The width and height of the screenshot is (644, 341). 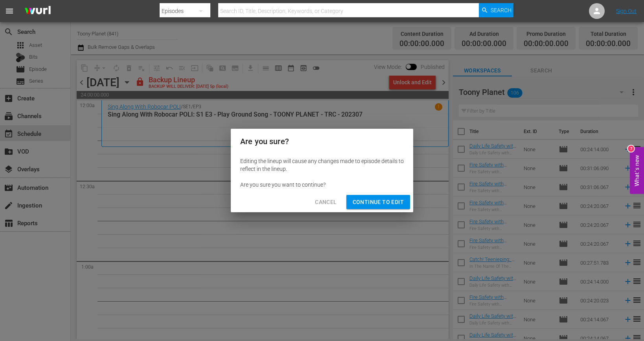 I want to click on span: menu, so click(x=9, y=11).